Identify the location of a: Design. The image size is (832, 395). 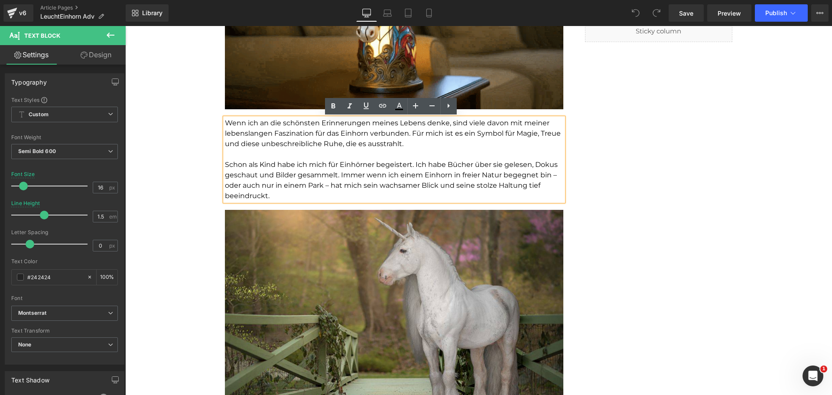
(96, 55).